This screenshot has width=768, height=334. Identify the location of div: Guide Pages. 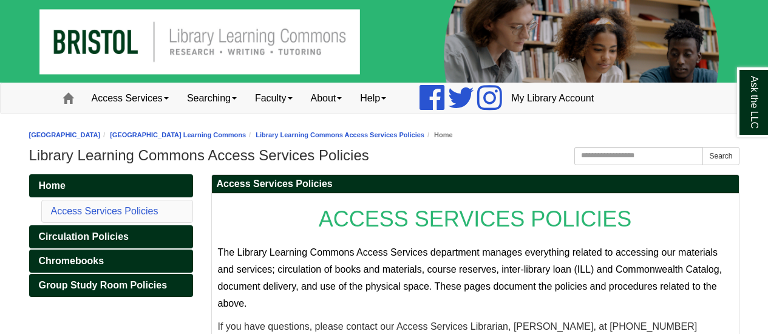
(111, 236).